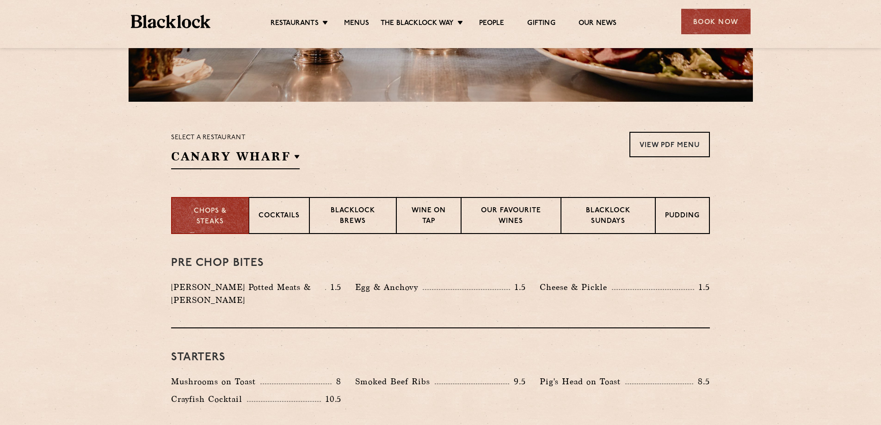 The image size is (881, 425). I want to click on p: Our favourite wines, so click(511, 217).